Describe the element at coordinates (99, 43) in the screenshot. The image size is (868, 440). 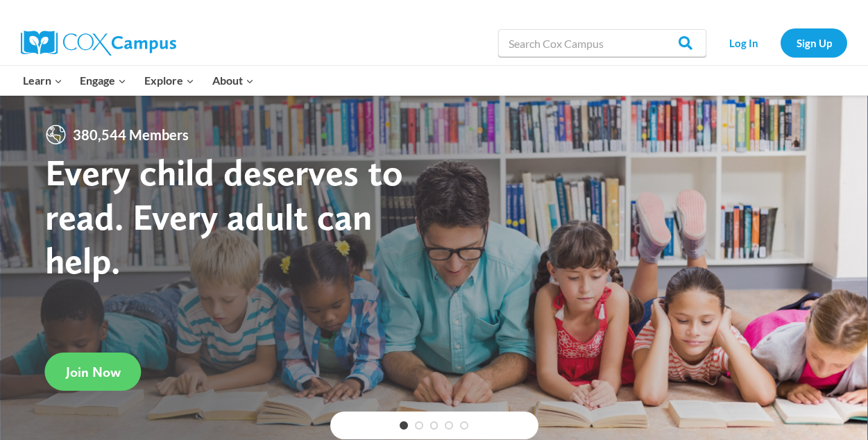
I see `img: Cox Campus` at that location.